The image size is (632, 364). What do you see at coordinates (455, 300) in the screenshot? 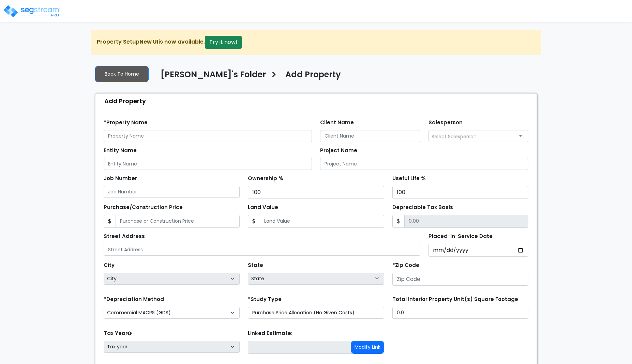
I see `label: Total Interior Property Unit(s) Square Footage` at bounding box center [455, 300].